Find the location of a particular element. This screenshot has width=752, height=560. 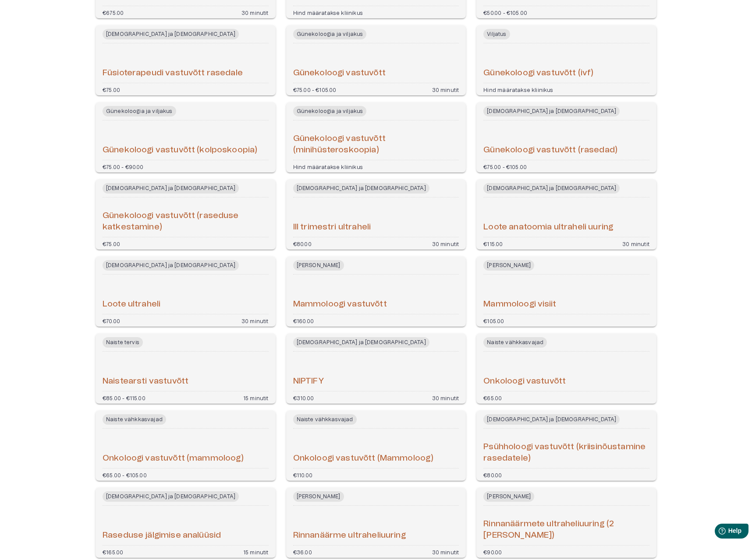

p: €310.00 is located at coordinates (303, 398).